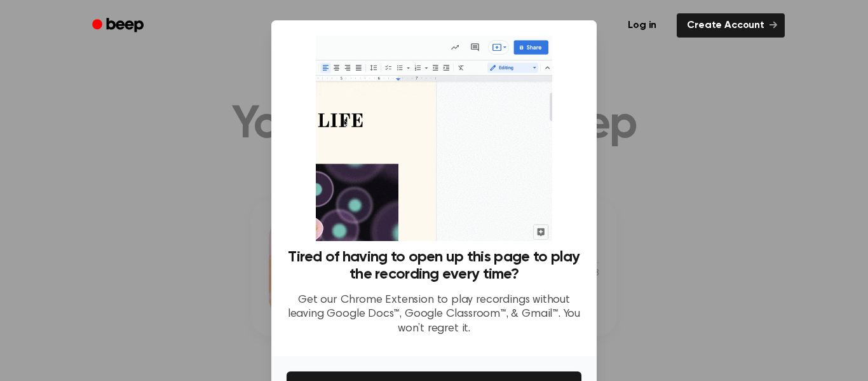 The image size is (868, 381). Describe the element at coordinates (434, 266) in the screenshot. I see `h3: Tired of having to open up this page to play the recording every time?` at that location.